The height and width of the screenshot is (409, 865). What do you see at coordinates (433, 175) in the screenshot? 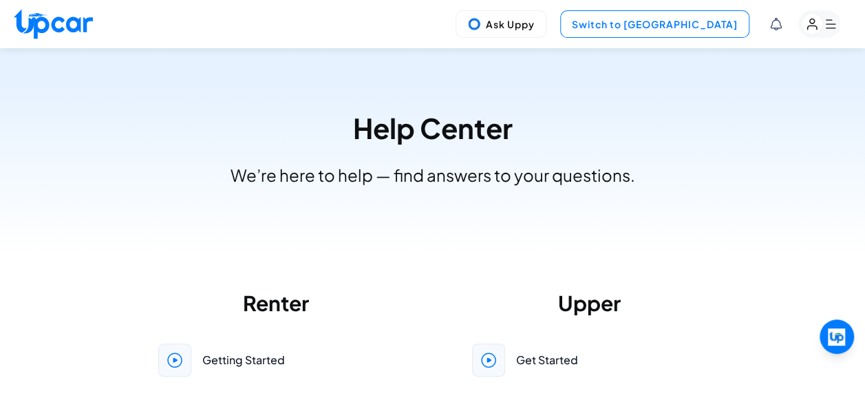
I see `p: We’re here to help — find answers to your questions.` at bounding box center [433, 175].